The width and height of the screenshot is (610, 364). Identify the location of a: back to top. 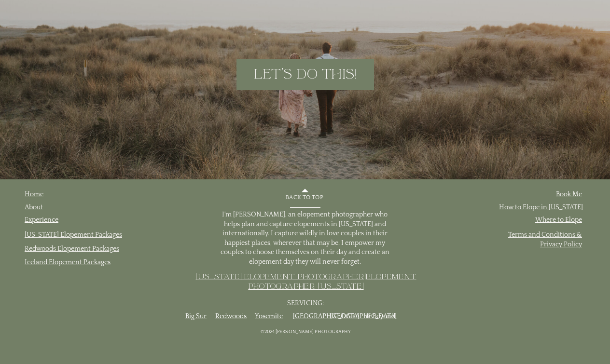
(304, 200).